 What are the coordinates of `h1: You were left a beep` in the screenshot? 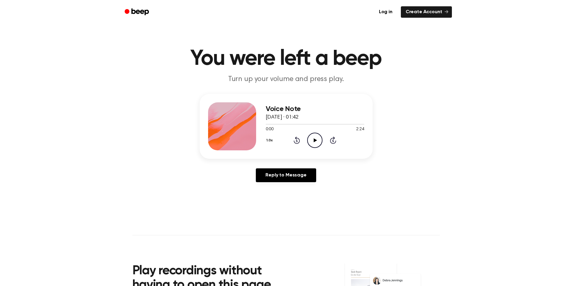 It's located at (286, 59).